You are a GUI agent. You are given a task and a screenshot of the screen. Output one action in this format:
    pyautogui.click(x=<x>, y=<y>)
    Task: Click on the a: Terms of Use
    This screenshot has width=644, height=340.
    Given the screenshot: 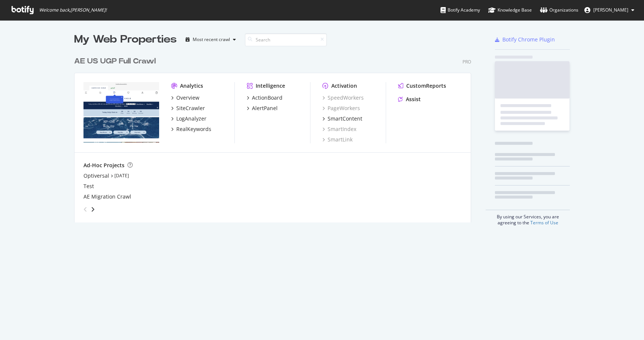 What is the action you would take?
    pyautogui.click(x=544, y=222)
    